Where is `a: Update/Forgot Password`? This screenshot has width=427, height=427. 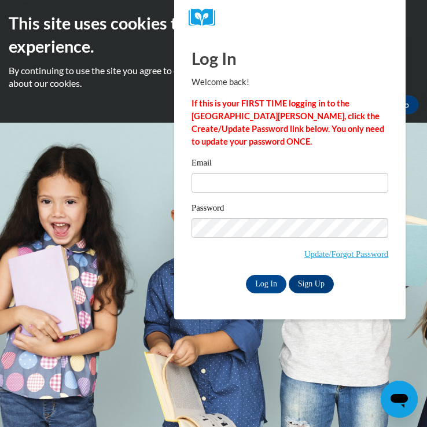
a: Update/Forgot Password is located at coordinates (346, 254).